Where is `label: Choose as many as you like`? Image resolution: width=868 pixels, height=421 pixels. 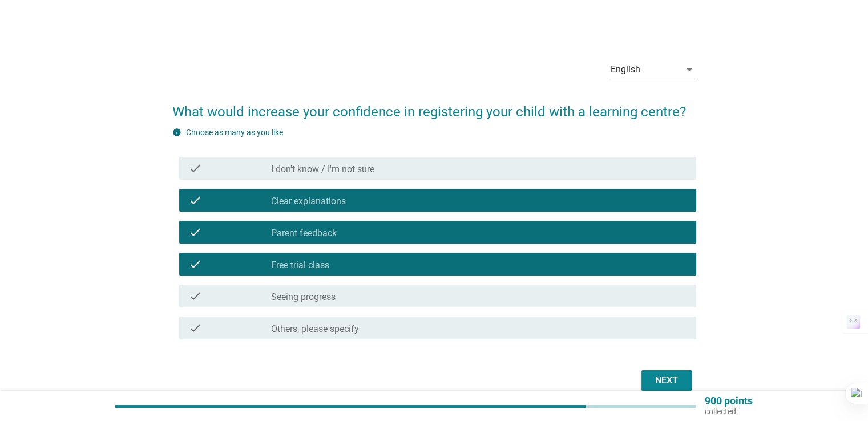
label: Choose as many as you like is located at coordinates (234, 132).